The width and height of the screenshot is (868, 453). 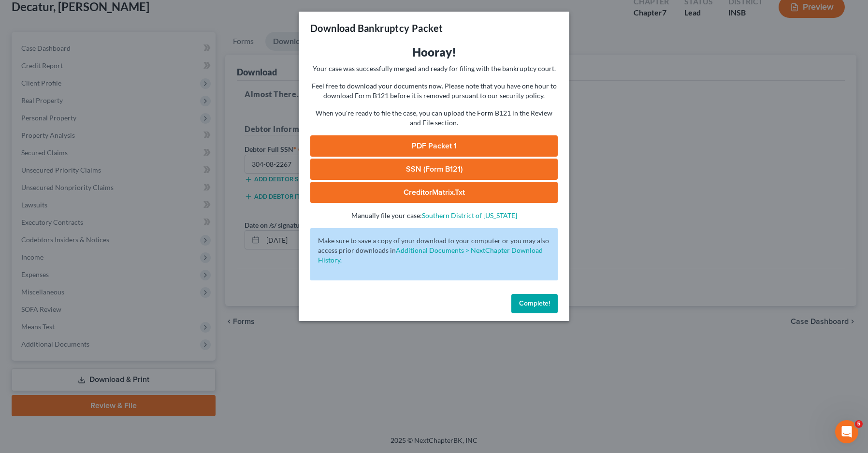 What do you see at coordinates (534, 304) in the screenshot?
I see `span: Complete!` at bounding box center [534, 304].